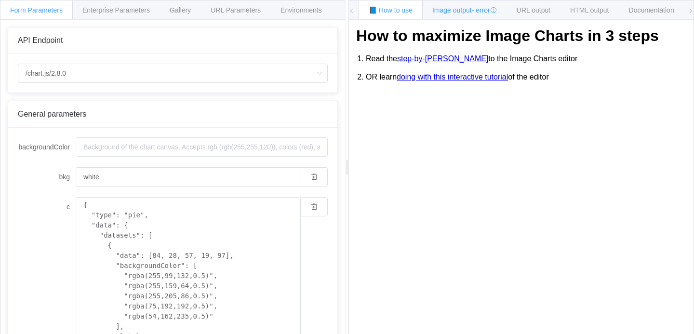 This screenshot has height=334, width=694. I want to click on span: 📘 How to use, so click(390, 10).